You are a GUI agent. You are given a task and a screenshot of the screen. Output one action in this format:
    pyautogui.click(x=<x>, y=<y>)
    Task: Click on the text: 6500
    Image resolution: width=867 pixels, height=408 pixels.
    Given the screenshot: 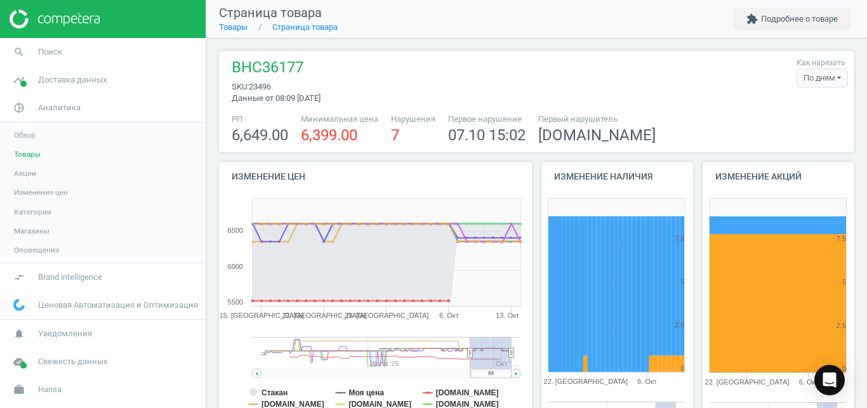 What is the action you would take?
    pyautogui.click(x=236, y=231)
    